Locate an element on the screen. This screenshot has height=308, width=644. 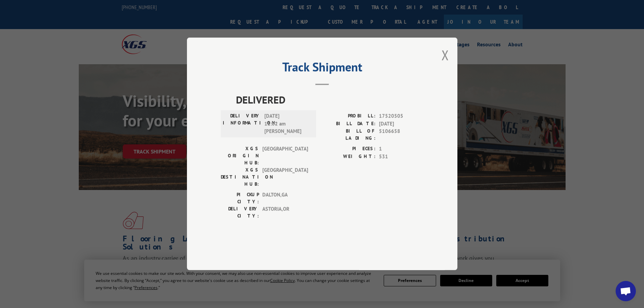
label: XGS ORIGIN HUB: is located at coordinates (240, 156).